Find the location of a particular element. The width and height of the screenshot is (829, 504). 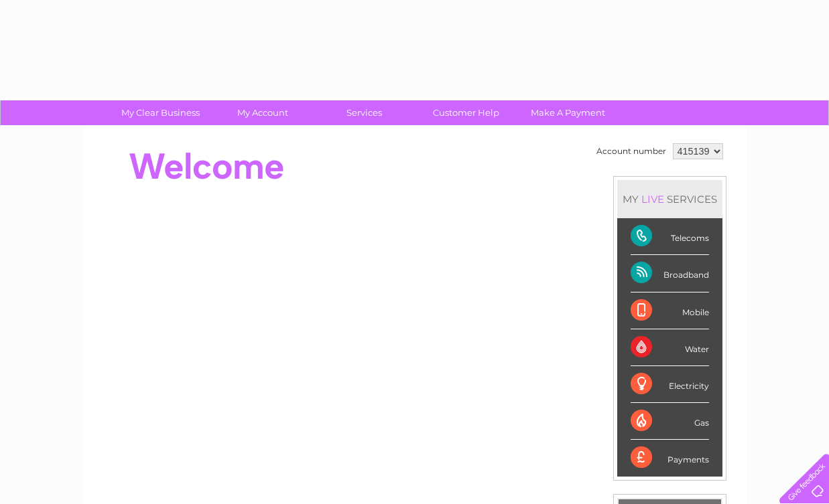

div: Mobile is located at coordinates (669, 311).